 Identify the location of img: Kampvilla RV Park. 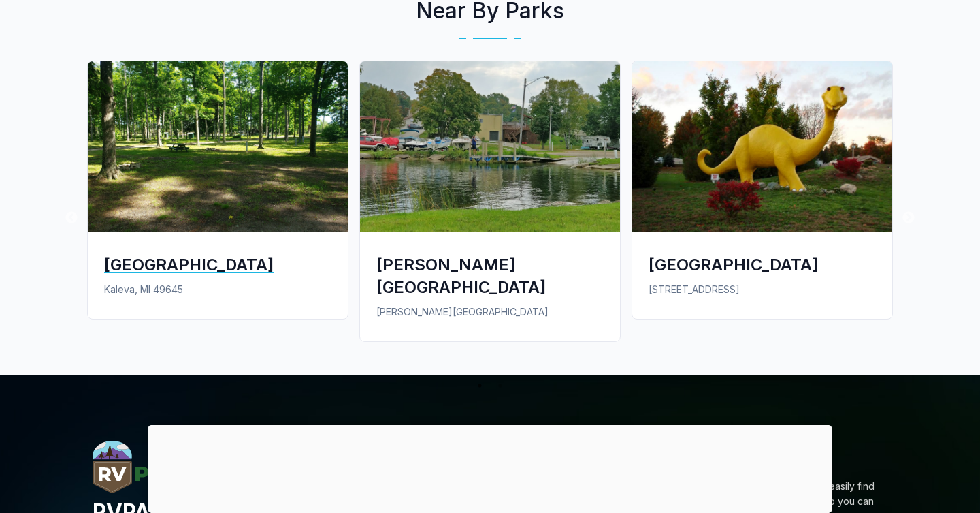
(762, 146).